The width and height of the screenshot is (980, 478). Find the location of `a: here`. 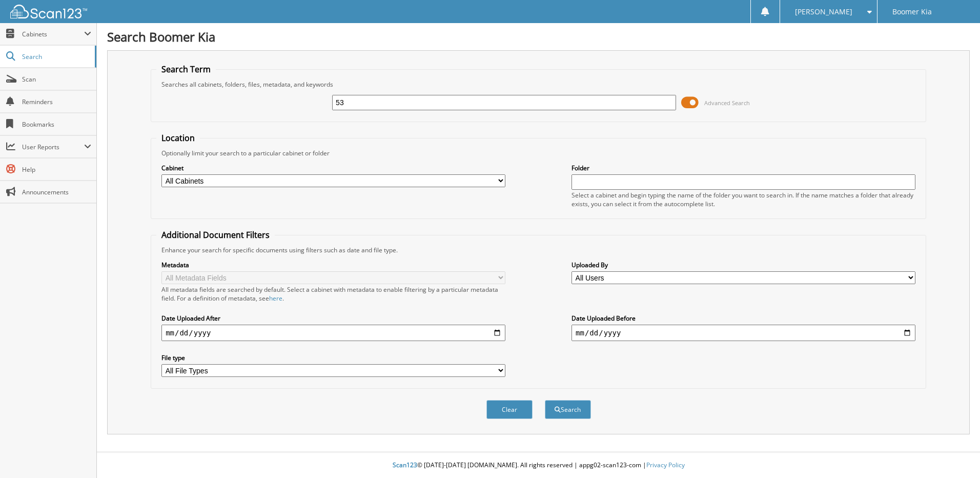

a: here is located at coordinates (276, 298).